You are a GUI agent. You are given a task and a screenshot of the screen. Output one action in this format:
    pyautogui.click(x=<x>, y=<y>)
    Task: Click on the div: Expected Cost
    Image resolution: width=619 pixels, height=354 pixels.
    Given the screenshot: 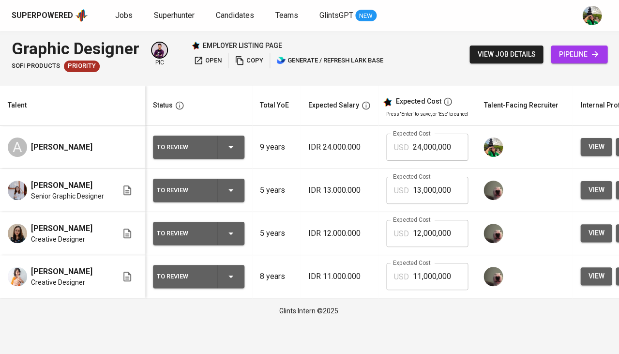 What is the action you would take?
    pyautogui.click(x=418, y=102)
    